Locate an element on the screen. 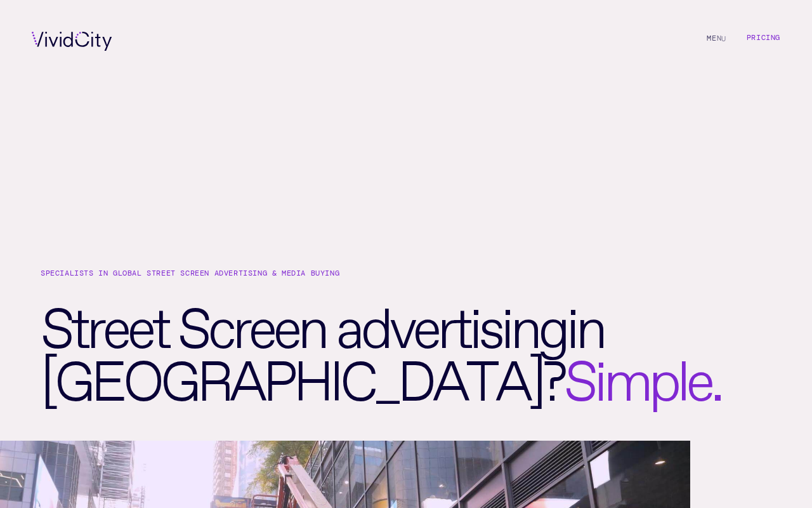  h1: Specialists in Global Street Screen advertising & media buying is located at coordinates (406, 273).